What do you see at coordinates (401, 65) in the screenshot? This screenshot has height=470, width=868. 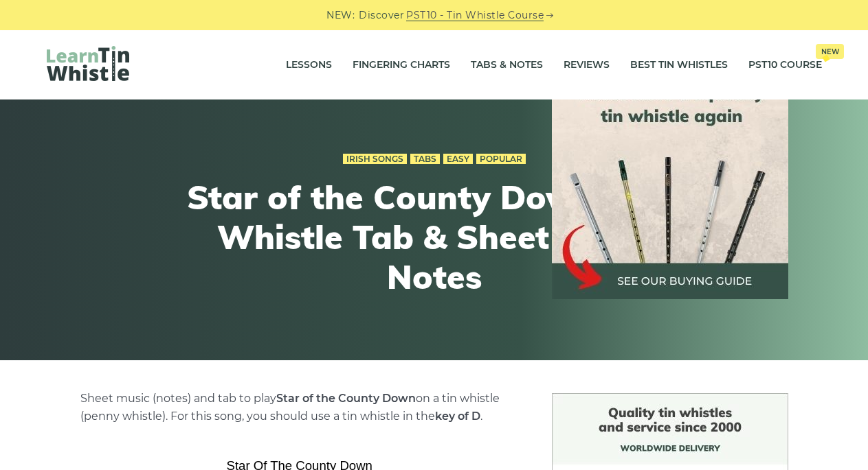 I see `a: Fingering Charts` at bounding box center [401, 65].